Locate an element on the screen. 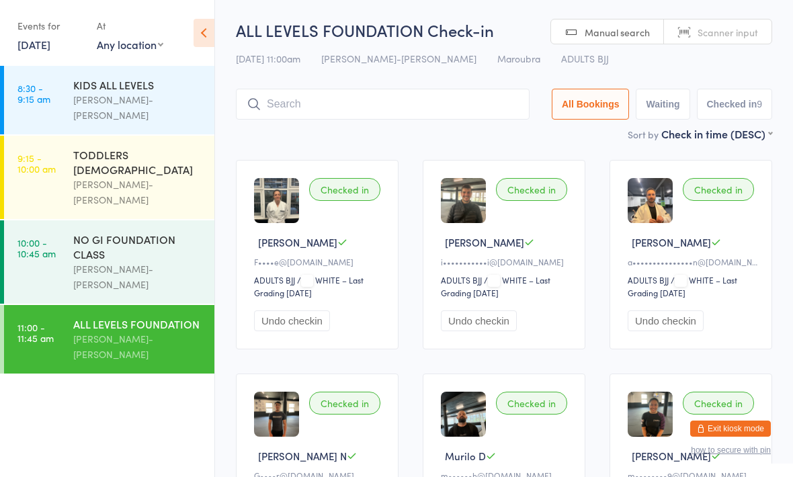  span: Murilo D is located at coordinates (465, 456).